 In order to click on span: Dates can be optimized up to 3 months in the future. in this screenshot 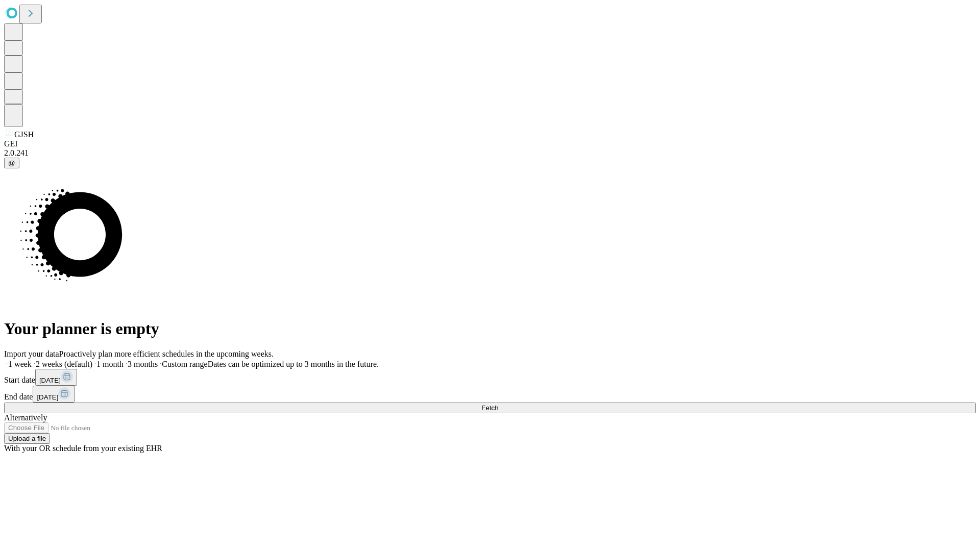, I will do `click(293, 363)`.